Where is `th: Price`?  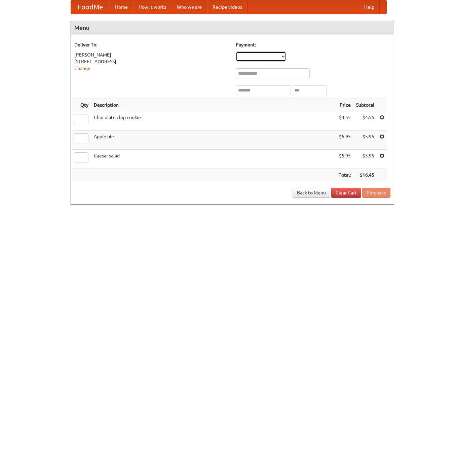
th: Price is located at coordinates (344, 105).